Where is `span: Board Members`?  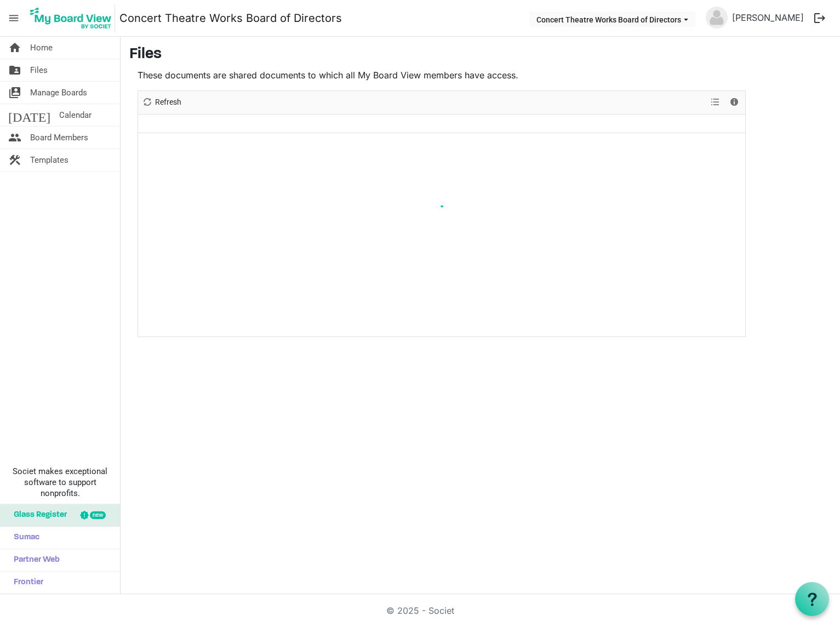
span: Board Members is located at coordinates (59, 138).